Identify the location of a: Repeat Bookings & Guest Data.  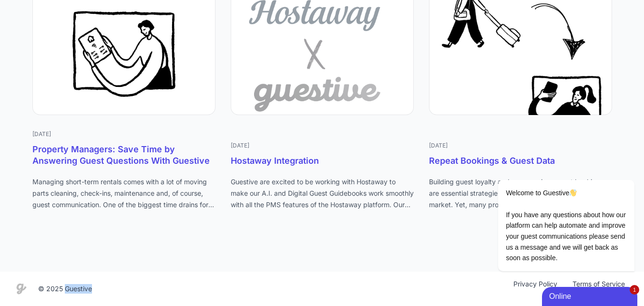
(492, 160).